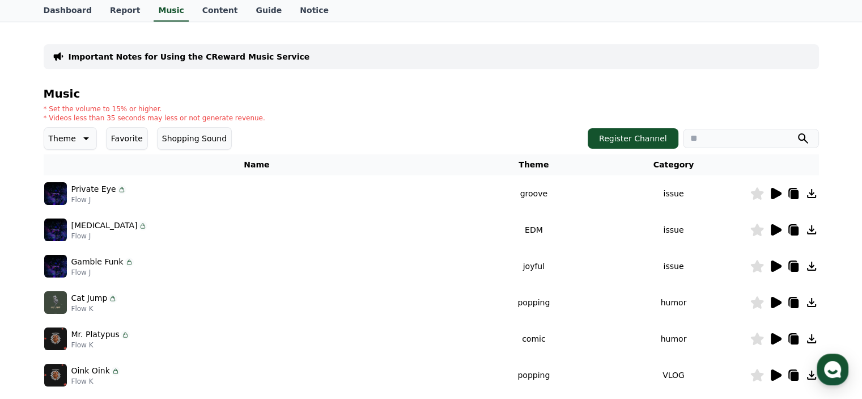 The image size is (862, 399). What do you see at coordinates (257, 164) in the screenshot?
I see `th: Name` at bounding box center [257, 164].